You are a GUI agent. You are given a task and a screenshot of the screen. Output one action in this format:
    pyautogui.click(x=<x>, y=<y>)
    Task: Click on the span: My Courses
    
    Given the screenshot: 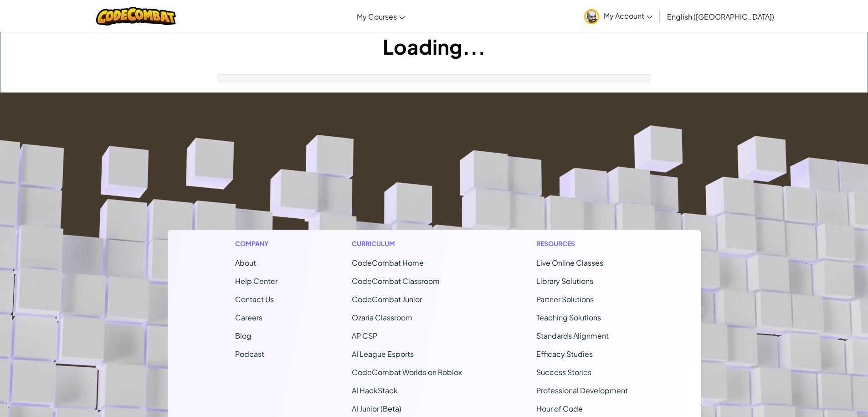 What is the action you would take?
    pyautogui.click(x=377, y=17)
    